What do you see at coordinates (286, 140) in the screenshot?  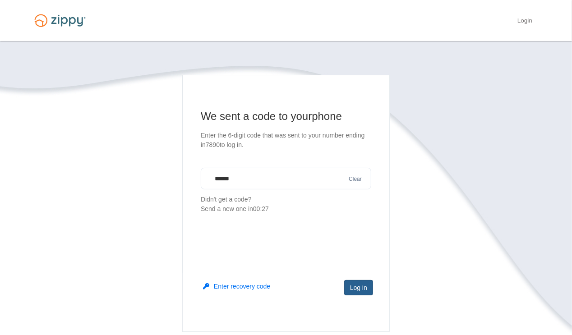 I see `p: Enter the 6-digit code that was sent to your number ending in 7890 to log in.` at bounding box center [286, 140].